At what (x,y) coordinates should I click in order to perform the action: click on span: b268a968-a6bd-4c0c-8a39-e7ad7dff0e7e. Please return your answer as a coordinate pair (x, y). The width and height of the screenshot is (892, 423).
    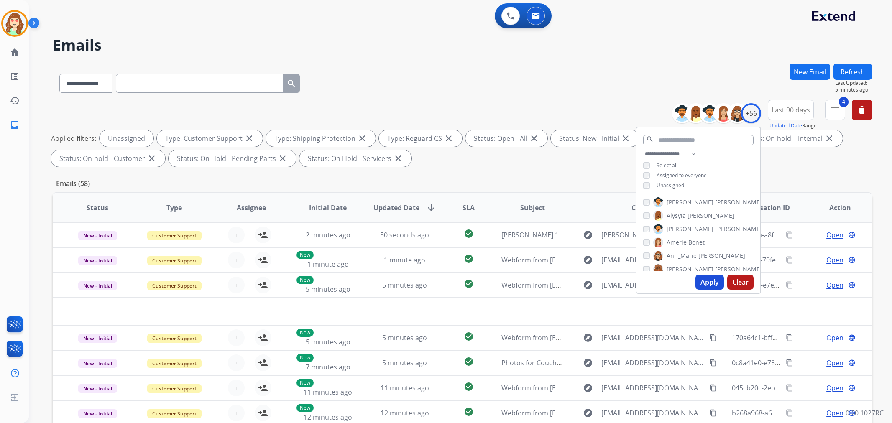
    Looking at the image, I should click on (796, 413).